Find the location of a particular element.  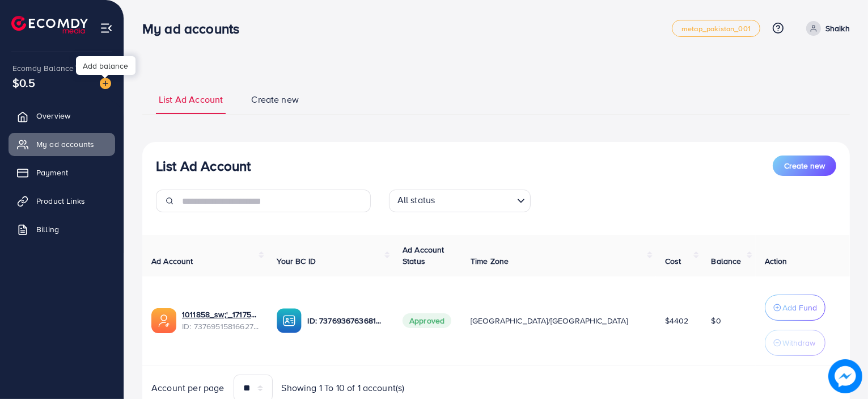

img: ic-ba-acc.ded83a64.svg is located at coordinates (289, 321).